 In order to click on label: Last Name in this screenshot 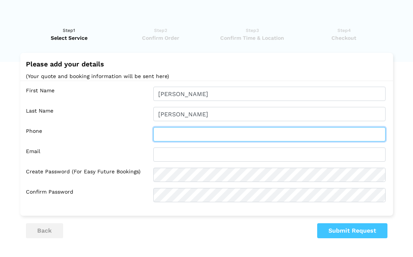, I will do `click(87, 114)`.